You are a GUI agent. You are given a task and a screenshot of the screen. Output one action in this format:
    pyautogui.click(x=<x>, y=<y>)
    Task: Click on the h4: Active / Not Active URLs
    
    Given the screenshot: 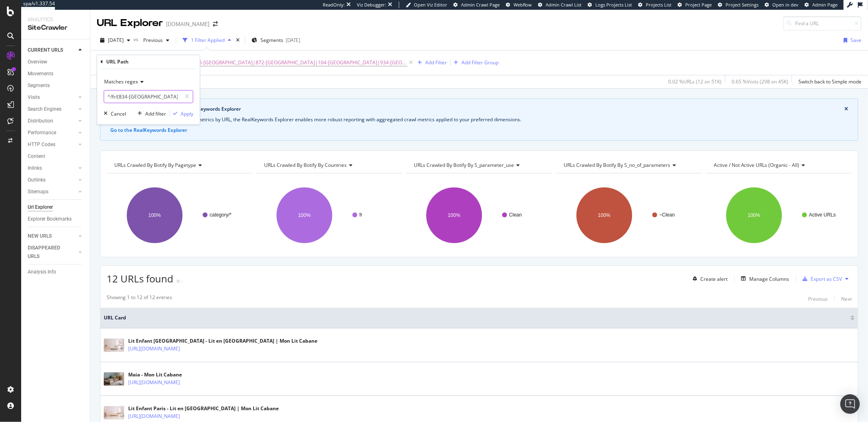 What is the action you would take?
    pyautogui.click(x=778, y=165)
    